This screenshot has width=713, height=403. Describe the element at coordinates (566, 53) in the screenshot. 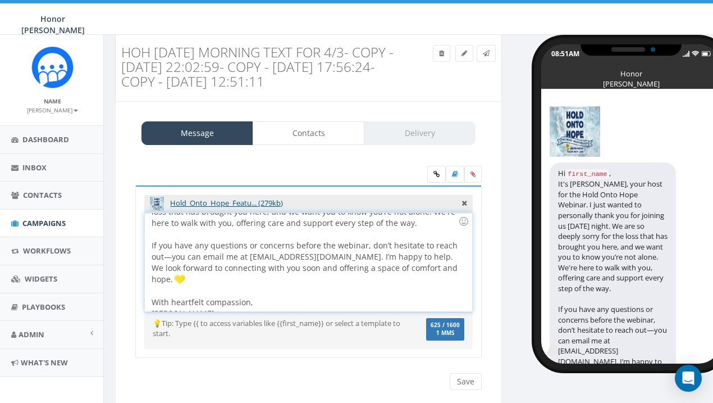

I see `div: 08:51AM` at that location.